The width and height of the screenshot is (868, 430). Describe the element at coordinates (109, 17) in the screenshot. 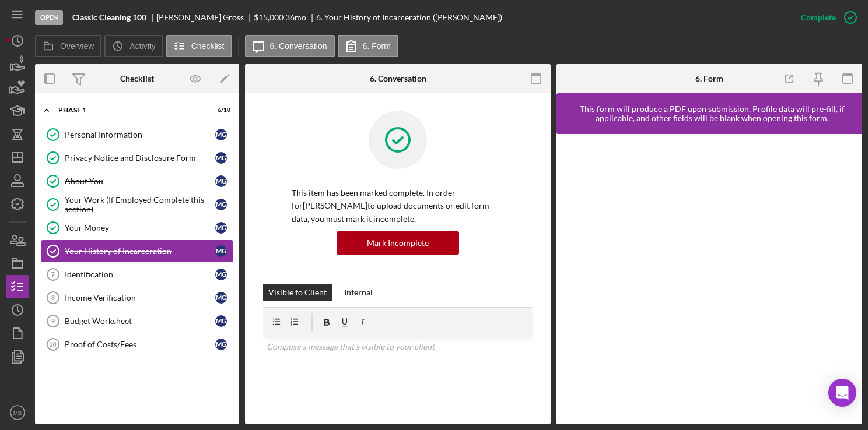

I see `b: Classic Cleaning 100` at that location.